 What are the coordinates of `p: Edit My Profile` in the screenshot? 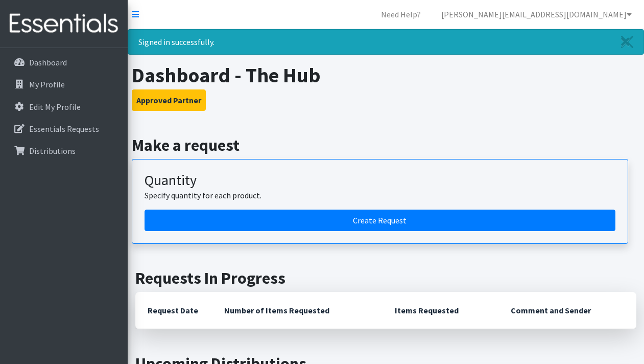 It's located at (55, 107).